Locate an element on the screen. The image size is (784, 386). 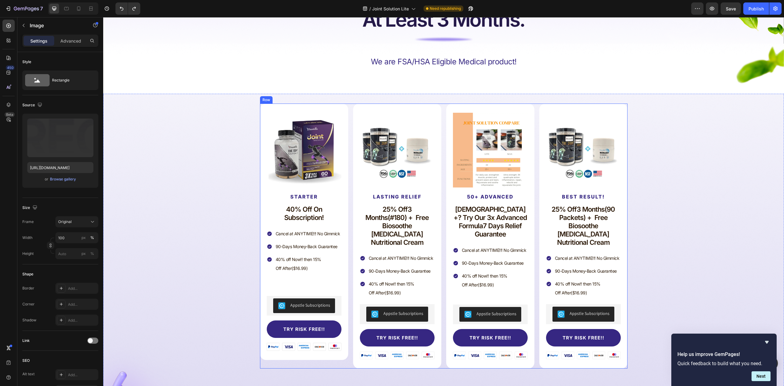
div: Help us improve GemPages! is located at coordinates (724, 360).